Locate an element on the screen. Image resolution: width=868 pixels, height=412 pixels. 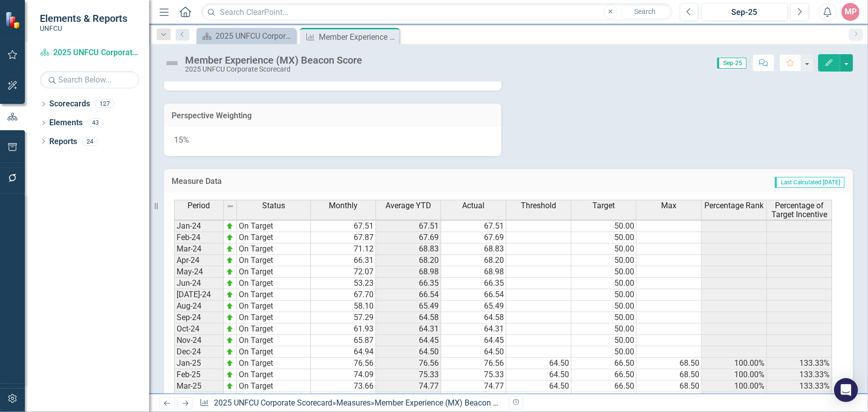
td: 65.87 is located at coordinates (343, 341).